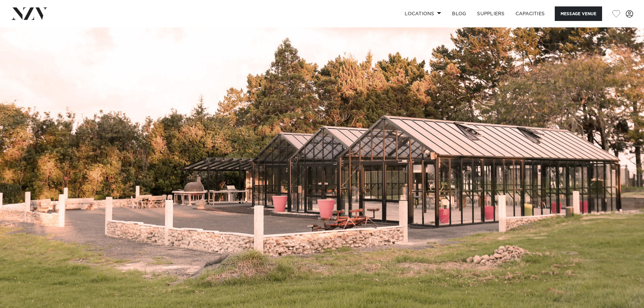  What do you see at coordinates (459, 13) in the screenshot?
I see `a: BLOG` at bounding box center [459, 13].